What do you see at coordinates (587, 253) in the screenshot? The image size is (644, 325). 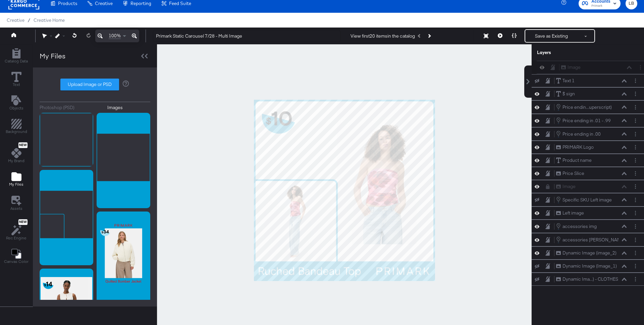 I see `button: Dynamic Image (image_2)` at bounding box center [587, 253].